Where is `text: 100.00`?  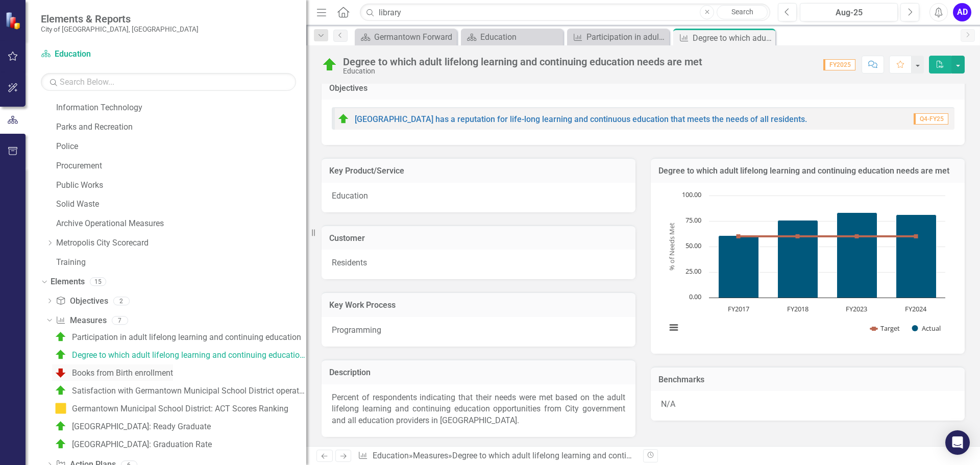
text: 100.00 is located at coordinates (692, 195).